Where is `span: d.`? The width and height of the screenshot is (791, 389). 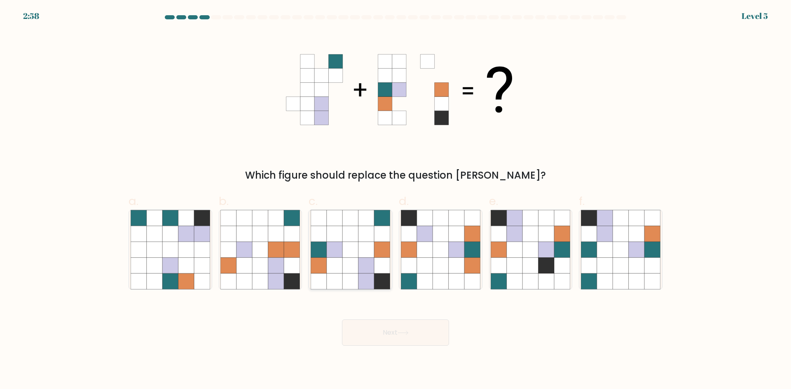 span: d. is located at coordinates (404, 201).